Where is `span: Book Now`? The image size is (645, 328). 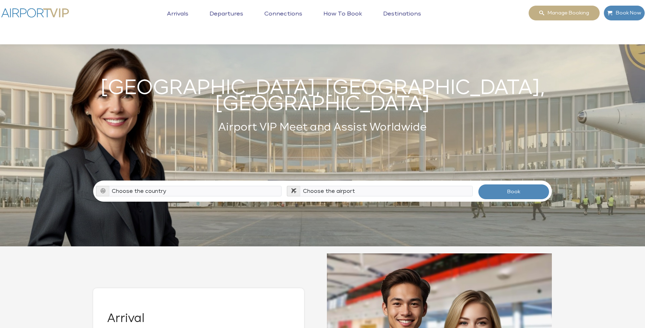 span: Book Now is located at coordinates (627, 13).